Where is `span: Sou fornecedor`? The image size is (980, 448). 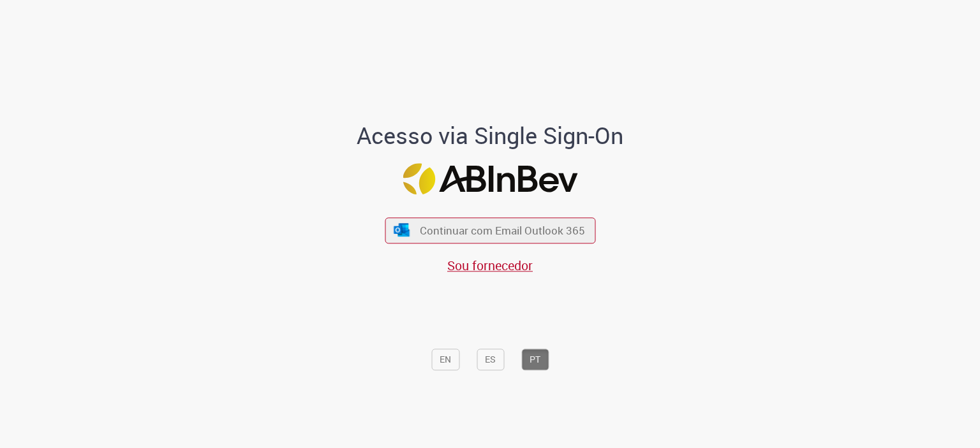 span: Sou fornecedor is located at coordinates (490, 265).